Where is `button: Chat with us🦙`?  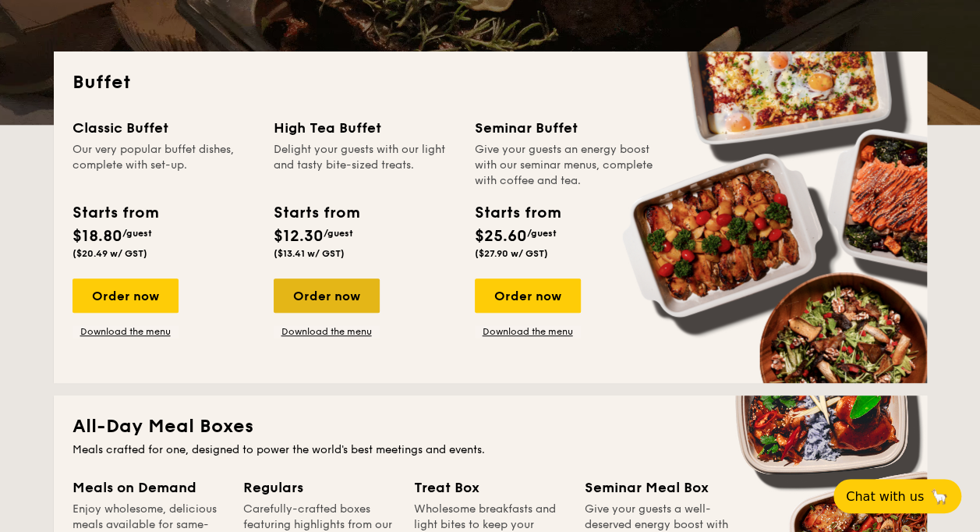 button: Chat with us🦙 is located at coordinates (897, 496).